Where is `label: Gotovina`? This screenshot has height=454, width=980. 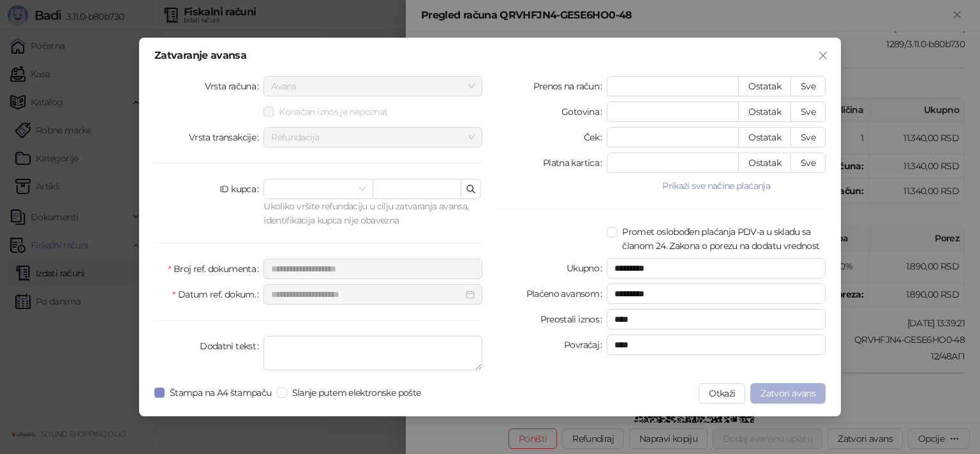
label: Gotovina is located at coordinates (584, 111).